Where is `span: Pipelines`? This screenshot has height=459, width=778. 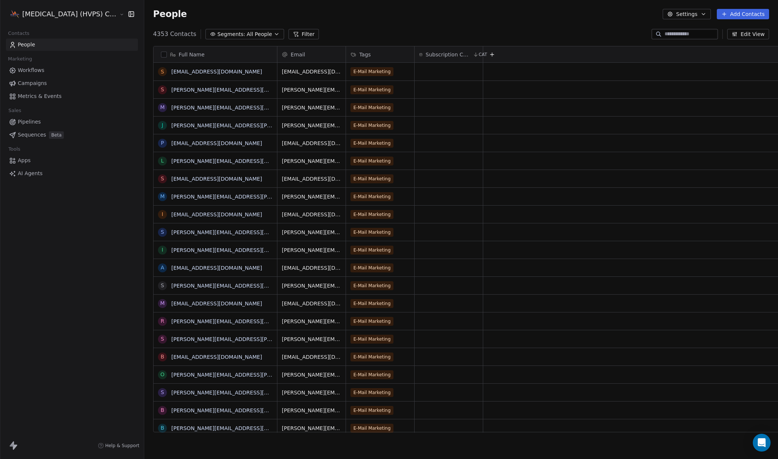 span: Pipelines is located at coordinates (29, 122).